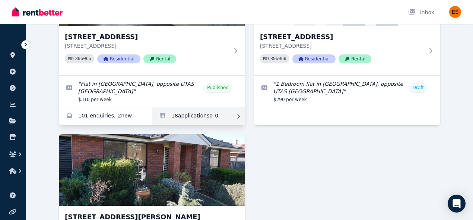 The height and width of the screenshot is (220, 473). What do you see at coordinates (278, 59) in the screenshot?
I see `code: 395069` at bounding box center [278, 59].